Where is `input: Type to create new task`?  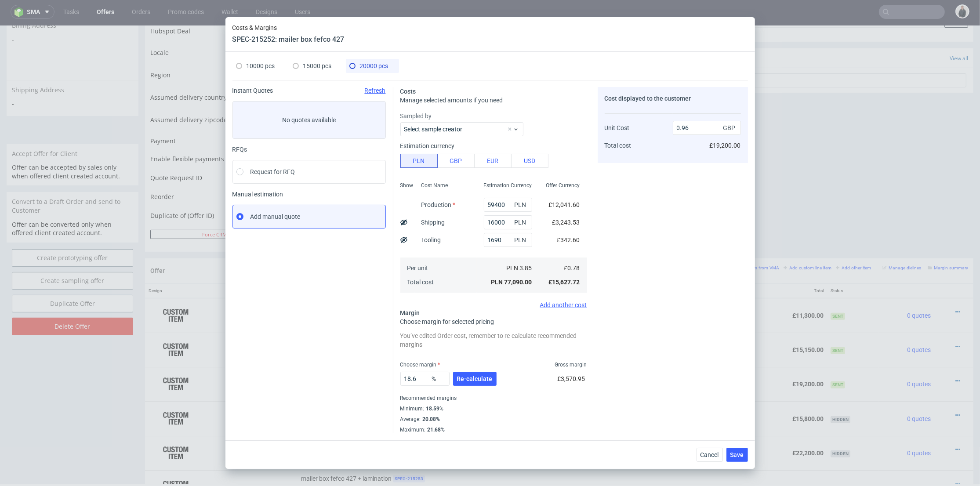
input: Type to create new task is located at coordinates (771, 55).